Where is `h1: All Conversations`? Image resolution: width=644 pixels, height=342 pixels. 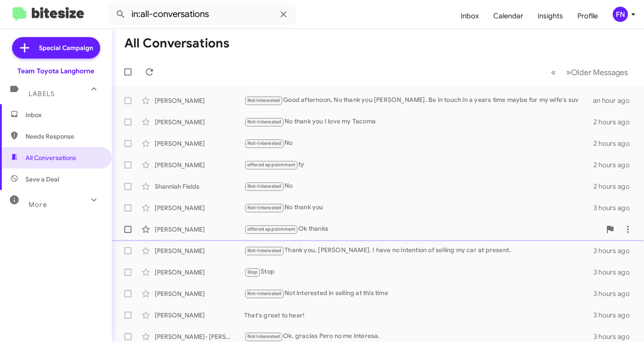 h1: All Conversations is located at coordinates (177, 43).